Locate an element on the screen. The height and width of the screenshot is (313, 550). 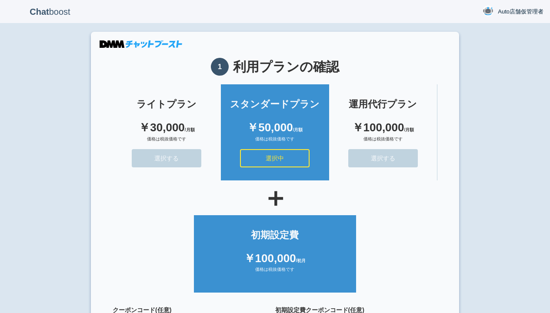
p: boost is located at coordinates (50, 12).